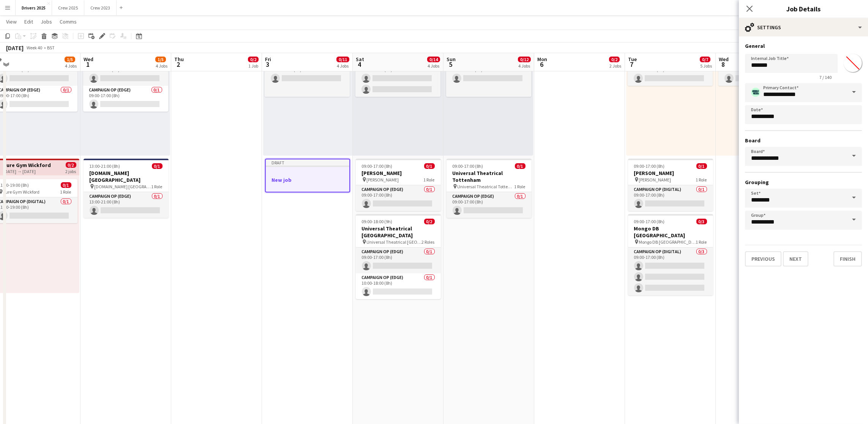 The height and width of the screenshot is (424, 868). Describe the element at coordinates (34, 7) in the screenshot. I see `button: Drivers 2025` at that location.